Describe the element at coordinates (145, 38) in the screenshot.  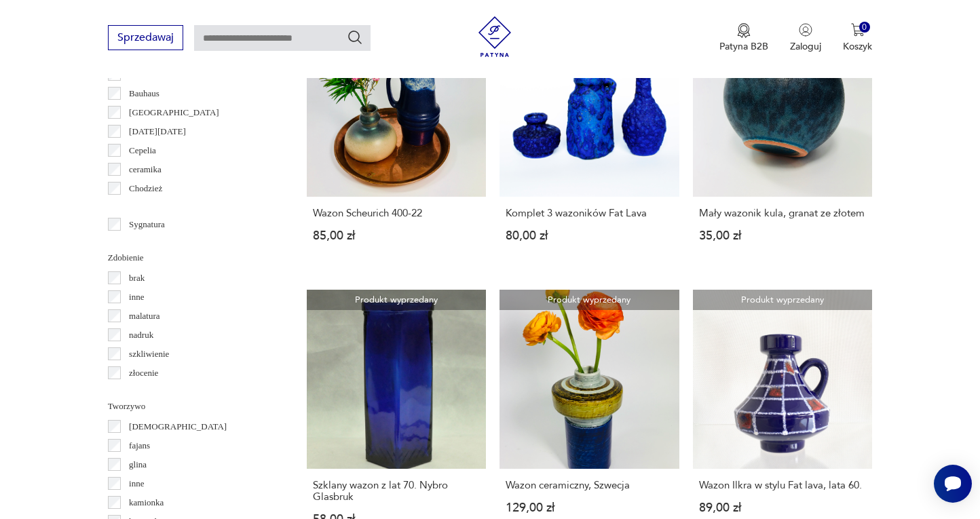
I see `a: Sprzedawaj` at that location.